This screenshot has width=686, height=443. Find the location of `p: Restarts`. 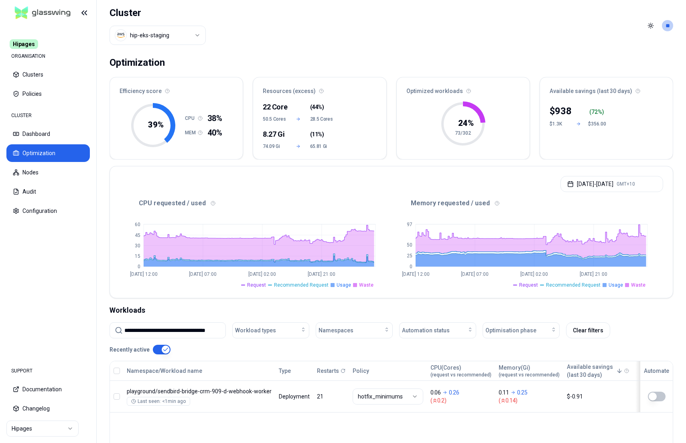

p: Restarts is located at coordinates (328, 371).